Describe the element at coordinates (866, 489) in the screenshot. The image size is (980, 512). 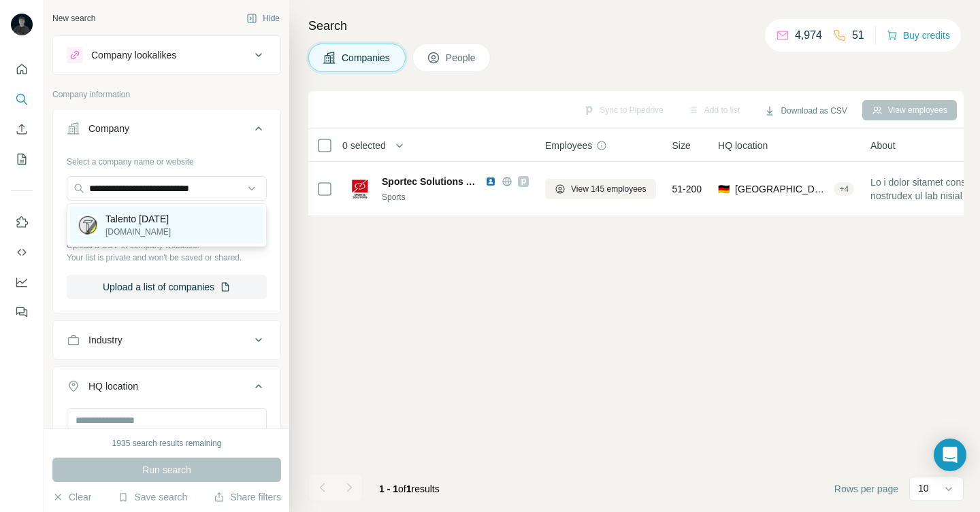
I see `span: Rows per page` at that location.